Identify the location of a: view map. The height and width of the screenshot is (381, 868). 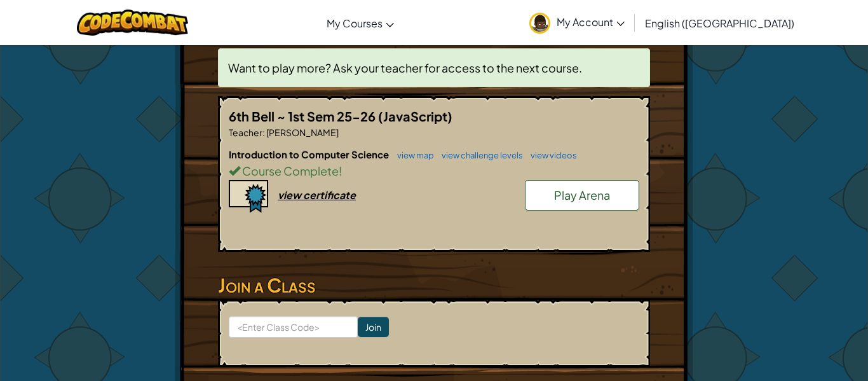
(412, 155).